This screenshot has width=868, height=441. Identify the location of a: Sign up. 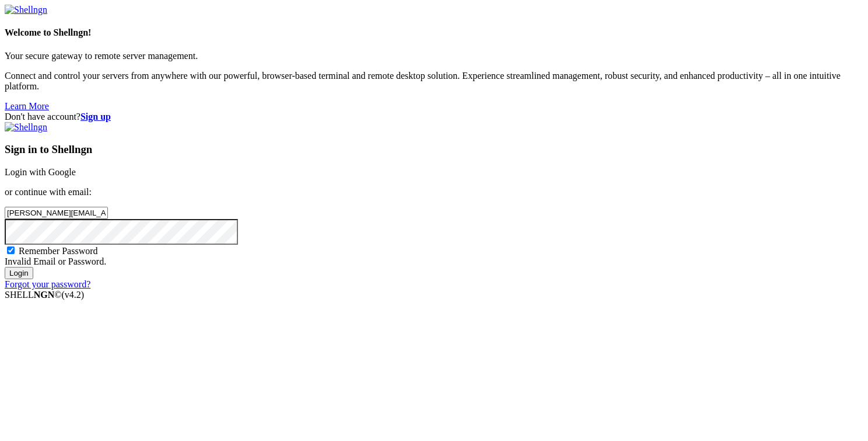
(95, 116).